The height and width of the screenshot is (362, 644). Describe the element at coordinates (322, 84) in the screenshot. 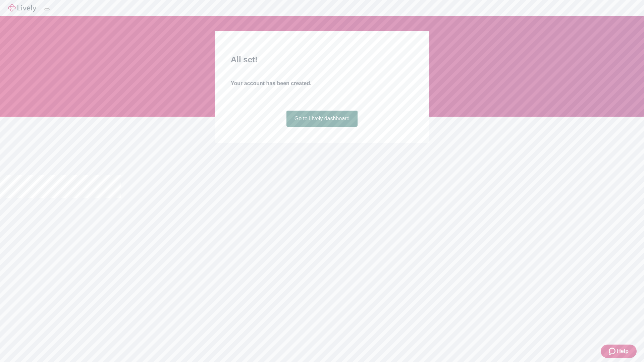

I see `h4: Your account has been created.` at that location.